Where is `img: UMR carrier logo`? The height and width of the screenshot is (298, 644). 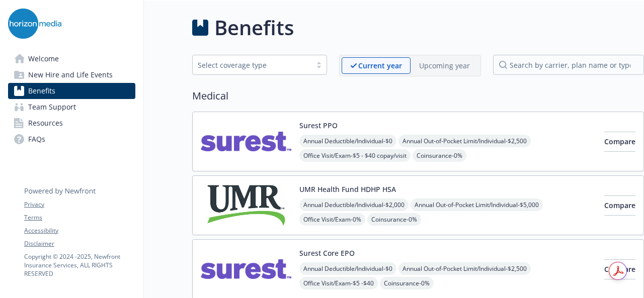 img: UMR carrier logo is located at coordinates (246, 205).